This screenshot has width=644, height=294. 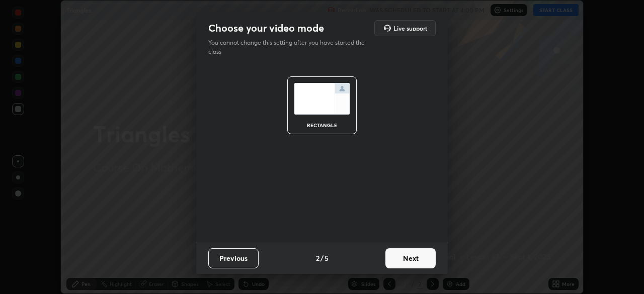 I want to click on h5: Live support, so click(x=410, y=28).